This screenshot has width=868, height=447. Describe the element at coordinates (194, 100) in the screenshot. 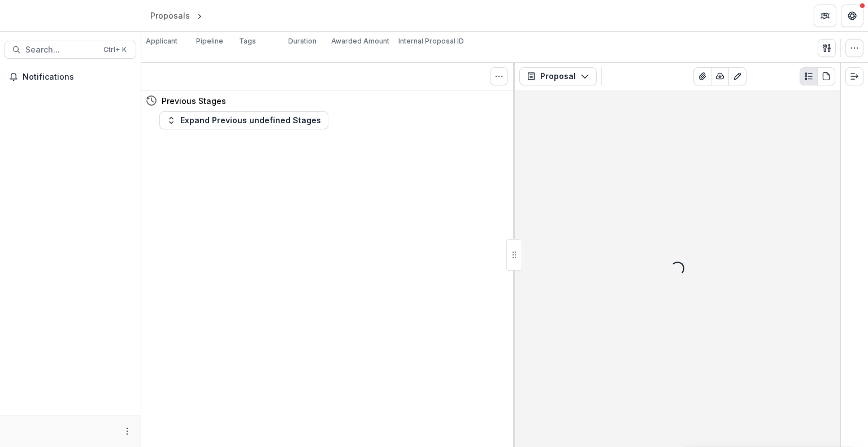

I see `h4: Previous Stages` at that location.